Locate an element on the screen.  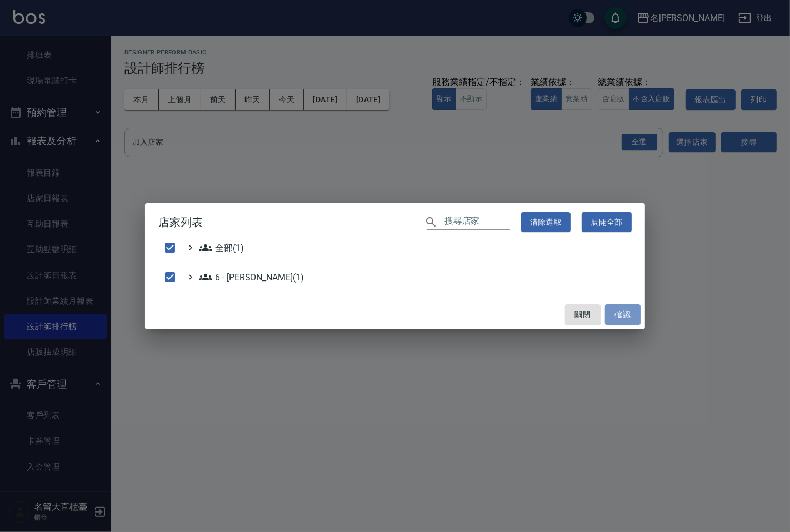
input: 搜尋店家 is located at coordinates (477, 222).